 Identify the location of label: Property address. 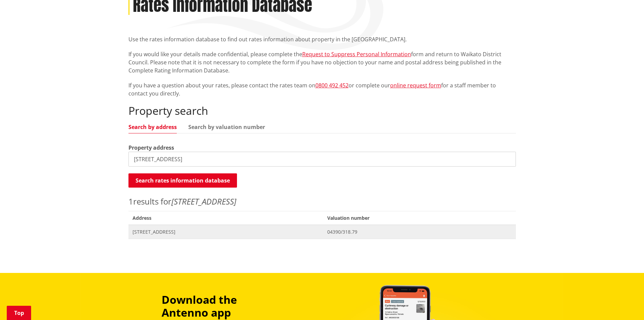
(151, 148).